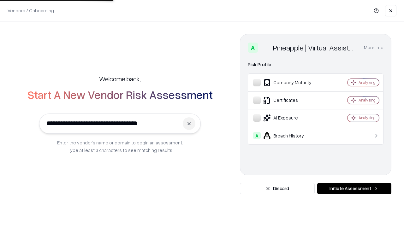 This screenshot has width=404, height=227. Describe the element at coordinates (315, 48) in the screenshot. I see `div: Pineapple | Virtual Assistant Agency` at that location.